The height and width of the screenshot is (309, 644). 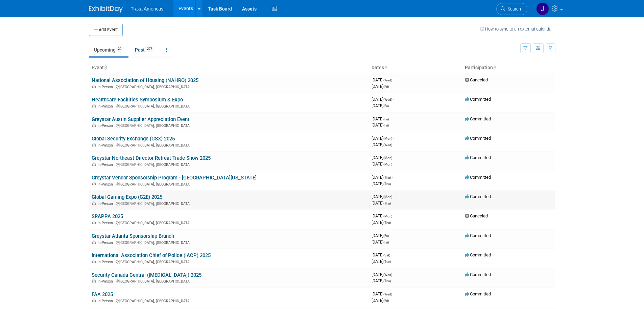 What do you see at coordinates (107, 216) in the screenshot?
I see `a: SRAPPA 2025` at bounding box center [107, 216].